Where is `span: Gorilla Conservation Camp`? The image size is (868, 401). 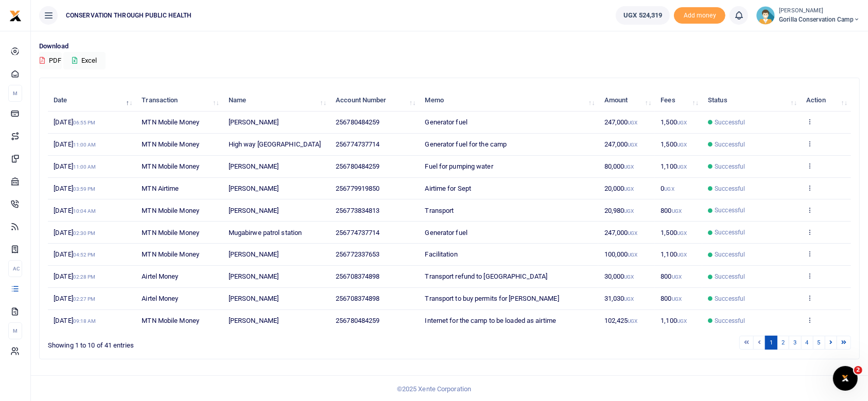 span: Gorilla Conservation Camp is located at coordinates (819, 19).